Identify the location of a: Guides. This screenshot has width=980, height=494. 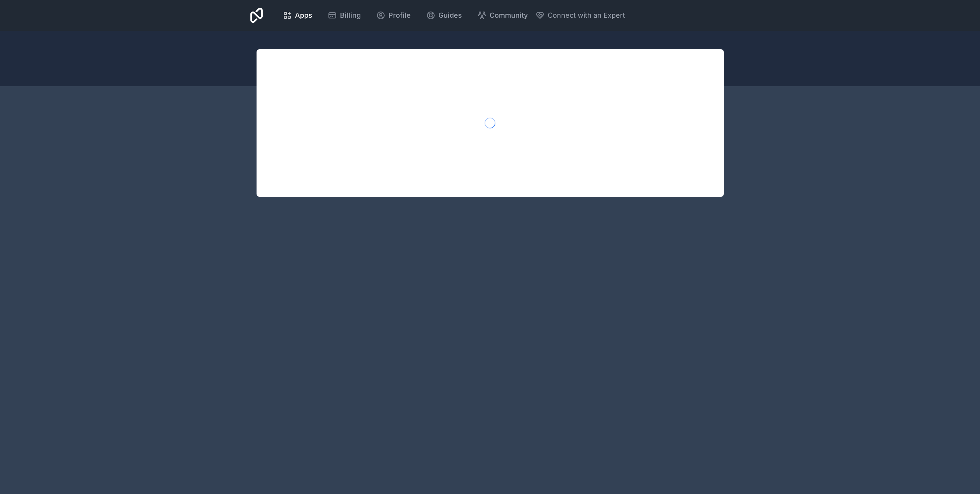
(444, 15).